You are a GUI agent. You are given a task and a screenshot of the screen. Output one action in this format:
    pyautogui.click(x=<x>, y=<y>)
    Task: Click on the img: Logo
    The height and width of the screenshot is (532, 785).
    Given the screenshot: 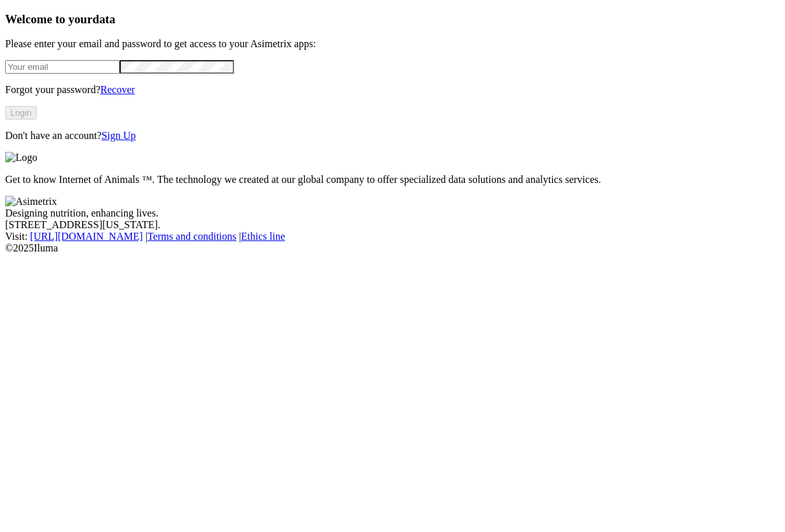 What is the action you would take?
    pyautogui.click(x=21, y=158)
    